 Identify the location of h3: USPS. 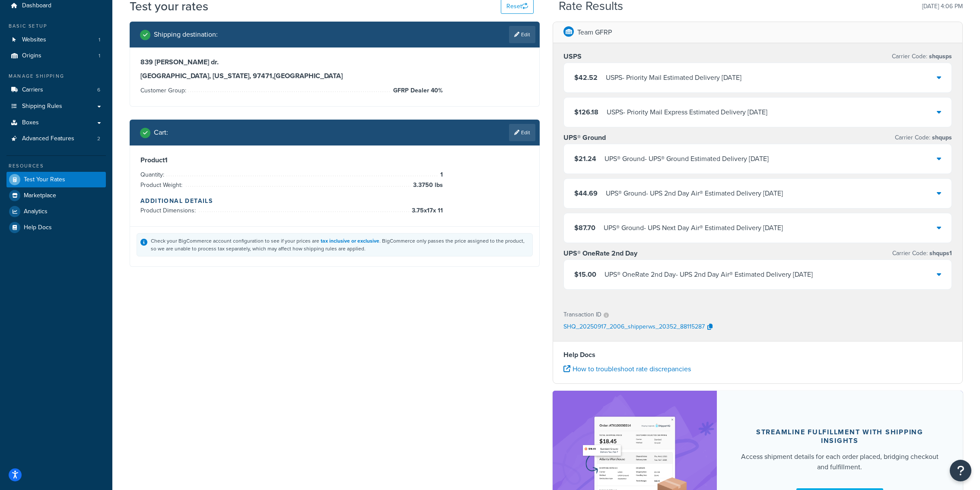
(572, 57).